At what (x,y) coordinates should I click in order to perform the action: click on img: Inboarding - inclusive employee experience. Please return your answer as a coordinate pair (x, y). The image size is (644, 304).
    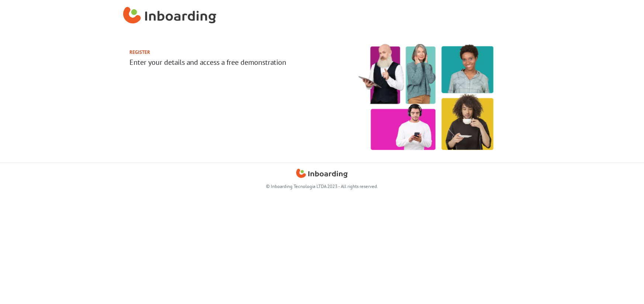
    Looking at the image, I should click on (427, 97).